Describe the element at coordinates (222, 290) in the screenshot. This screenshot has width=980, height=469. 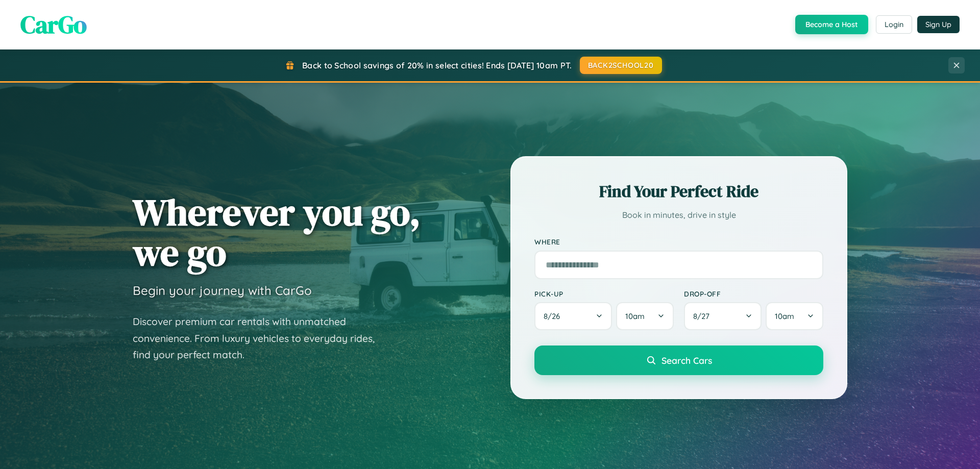
I see `h3: Begin your journey with CarGo` at that location.